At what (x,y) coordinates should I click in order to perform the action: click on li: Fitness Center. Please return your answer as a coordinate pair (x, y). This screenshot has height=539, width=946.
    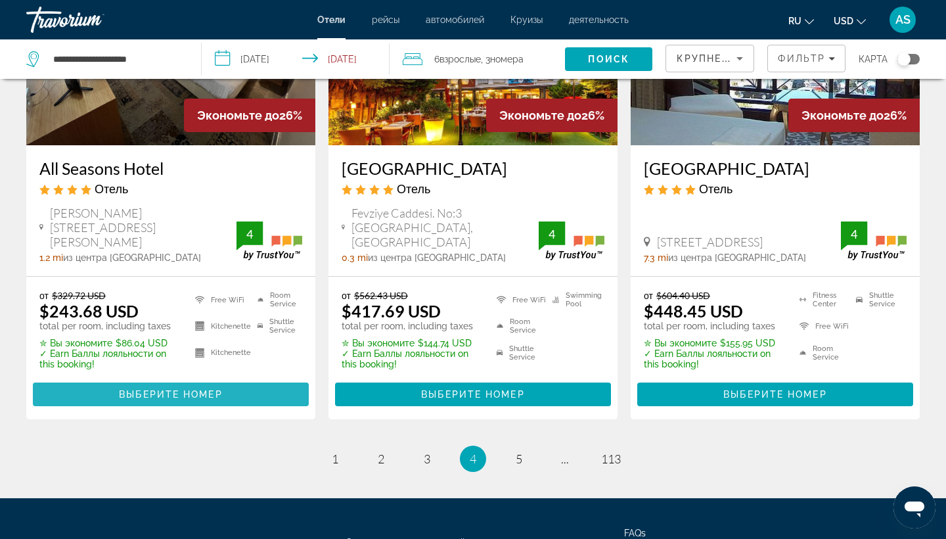
    Looking at the image, I should click on (821, 300).